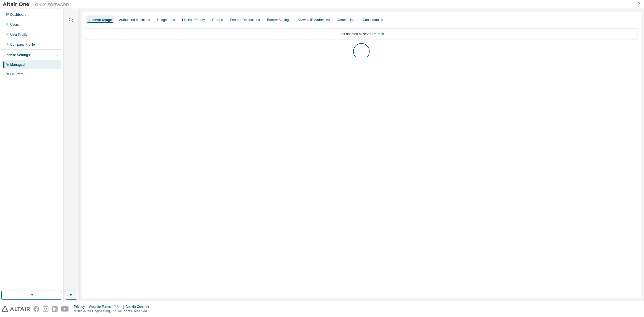 The height and width of the screenshot is (317, 644). What do you see at coordinates (37, 5) in the screenshot?
I see `img: Altair One` at bounding box center [37, 5].